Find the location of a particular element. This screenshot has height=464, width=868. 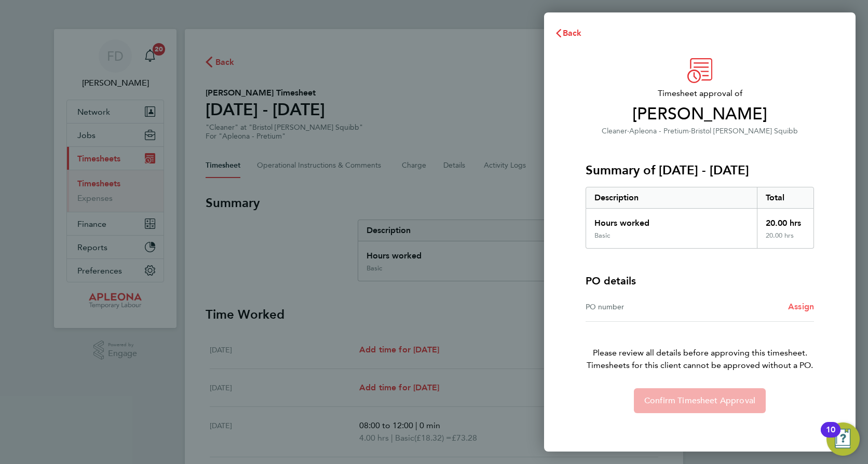

div: PO number is located at coordinates (642, 307).